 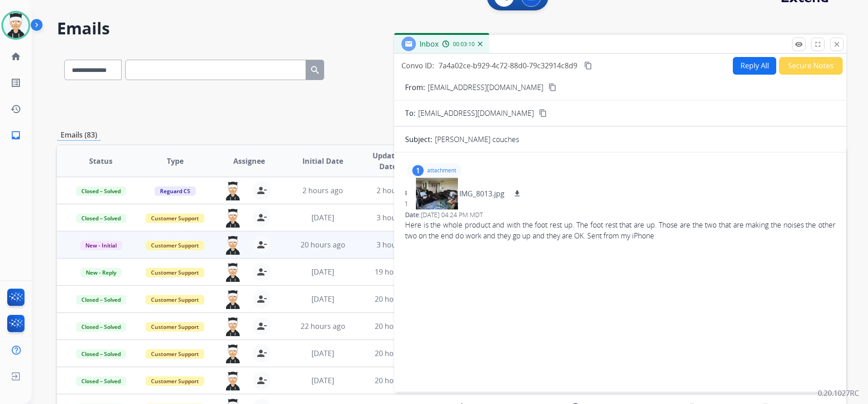 What do you see at coordinates (620, 231) in the screenshot?
I see `span: Here is the whole product and with the foot rest up. The foot rest that are up. Those are the two...` at bounding box center [620, 231].